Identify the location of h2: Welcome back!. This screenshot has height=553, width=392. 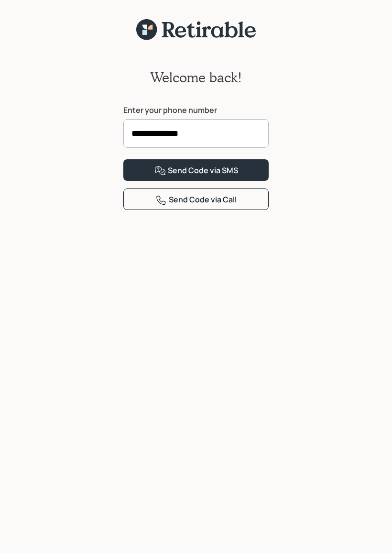
(196, 77).